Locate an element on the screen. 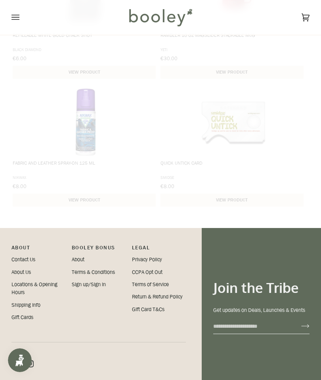  p: Pipeline_Footer Sub is located at coordinates (159, 250).